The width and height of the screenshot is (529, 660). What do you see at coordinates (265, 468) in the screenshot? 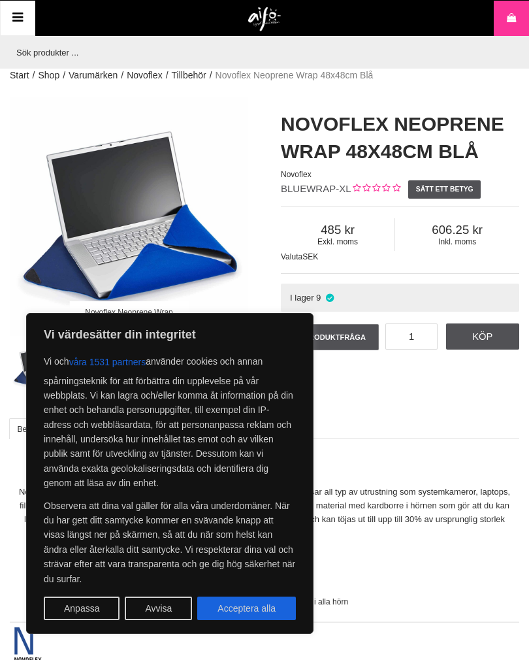
I see `h2: Beskrivning` at bounding box center [265, 468].